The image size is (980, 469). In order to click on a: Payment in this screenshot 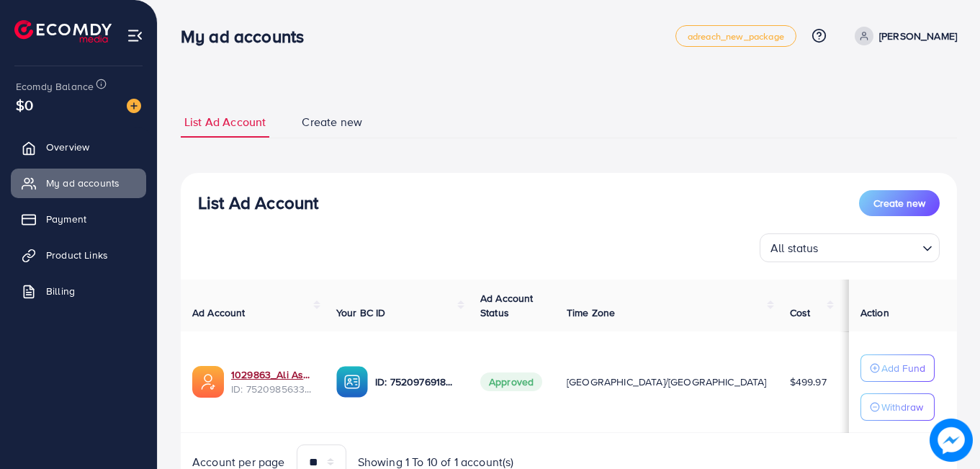, I will do `click(79, 219)`.